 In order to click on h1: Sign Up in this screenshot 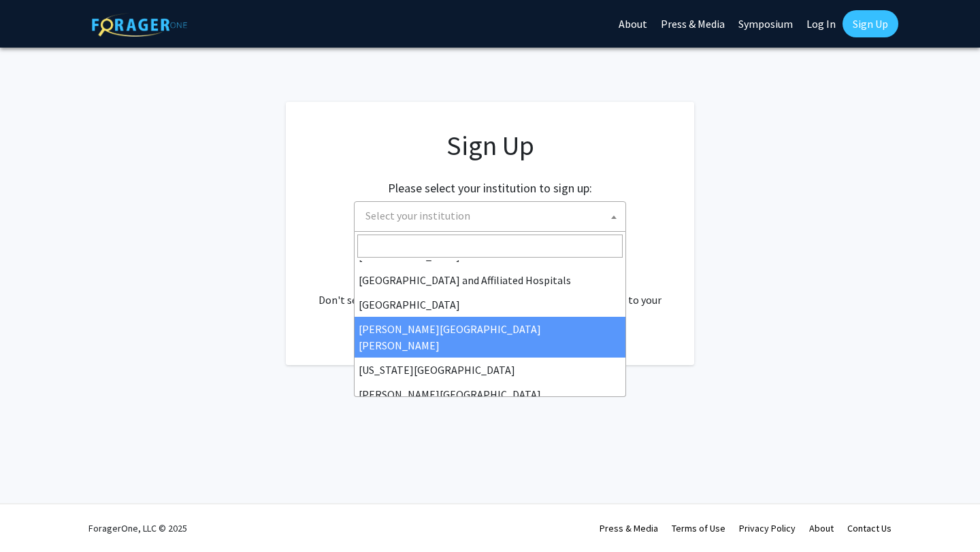, I will do `click(490, 146)`.